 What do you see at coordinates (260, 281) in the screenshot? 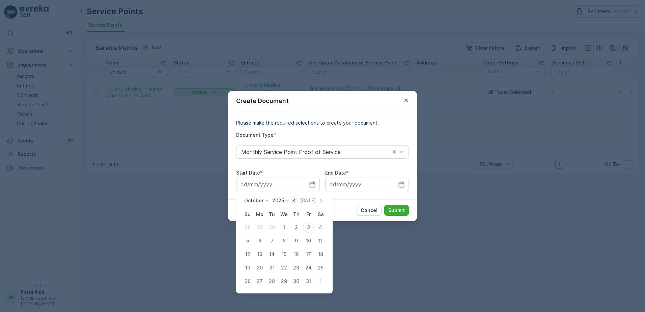
I see `div: 27` at bounding box center [260, 281].